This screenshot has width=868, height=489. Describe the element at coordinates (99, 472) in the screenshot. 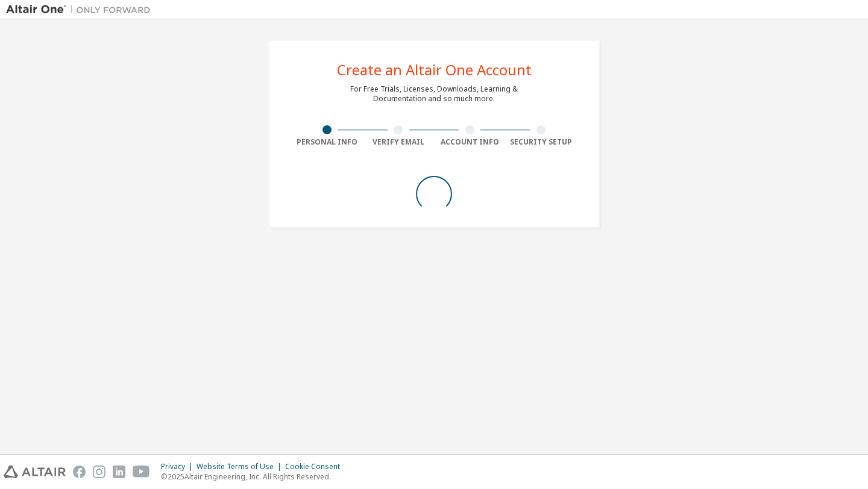

I see `img: instagram.svg` at that location.